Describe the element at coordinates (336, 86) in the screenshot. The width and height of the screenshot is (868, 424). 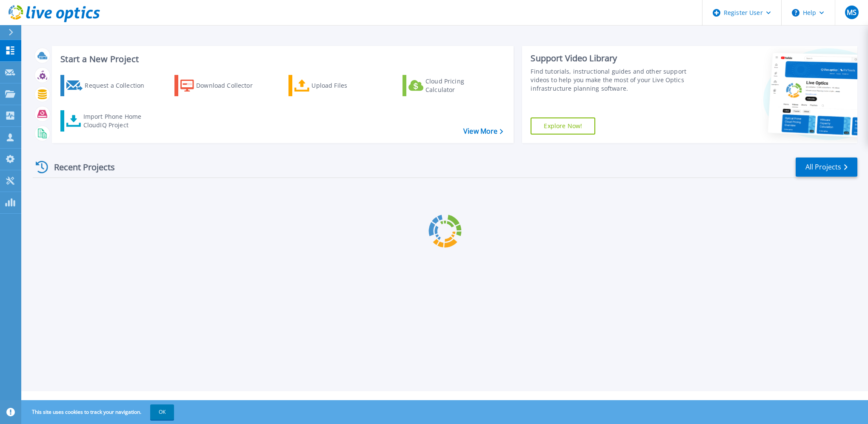
I see `a: Upload Files` at that location.